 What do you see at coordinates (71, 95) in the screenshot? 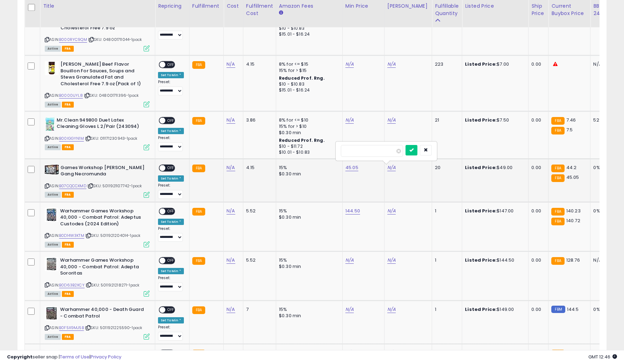
I see `a: B0000IJYL8` at bounding box center [71, 95].